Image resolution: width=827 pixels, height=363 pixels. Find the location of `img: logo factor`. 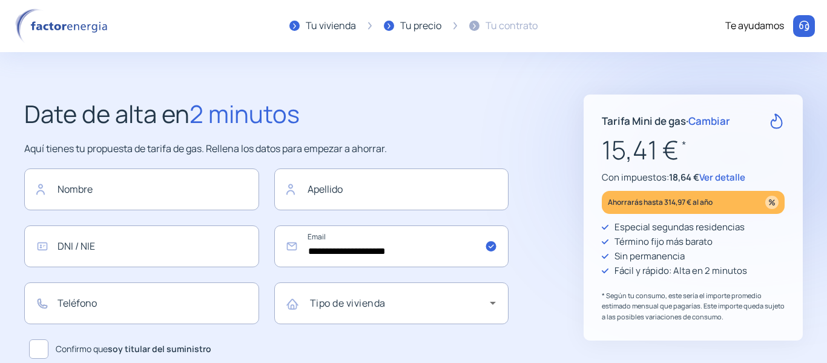

img: logo factor is located at coordinates (64, 26).